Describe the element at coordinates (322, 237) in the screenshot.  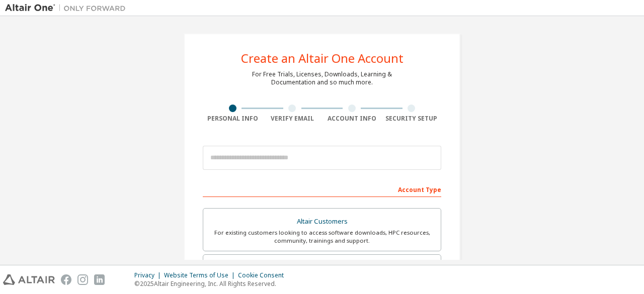
I see `div: For existing customers looking to access software downloads, HPC resources, community, trainings ...` at that location.